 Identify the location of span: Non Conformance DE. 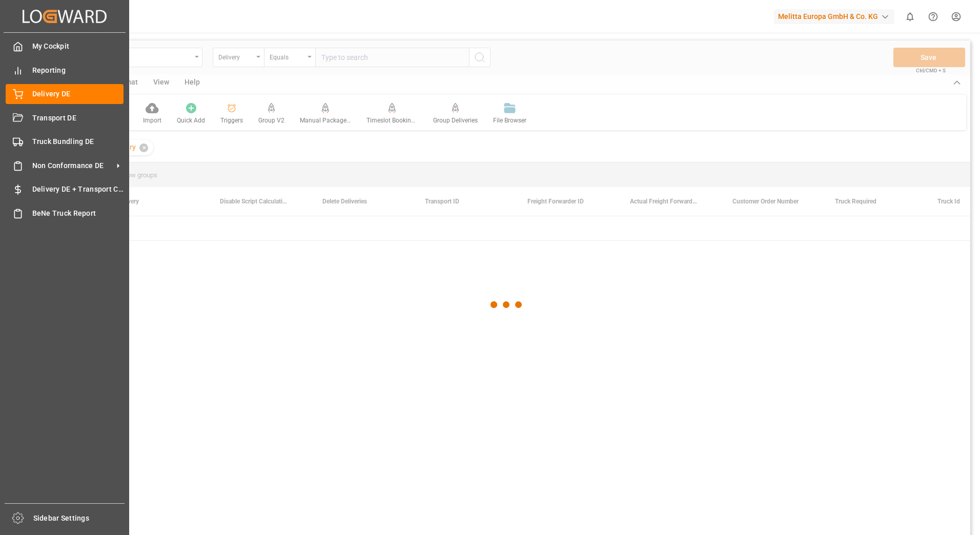
(73, 166).